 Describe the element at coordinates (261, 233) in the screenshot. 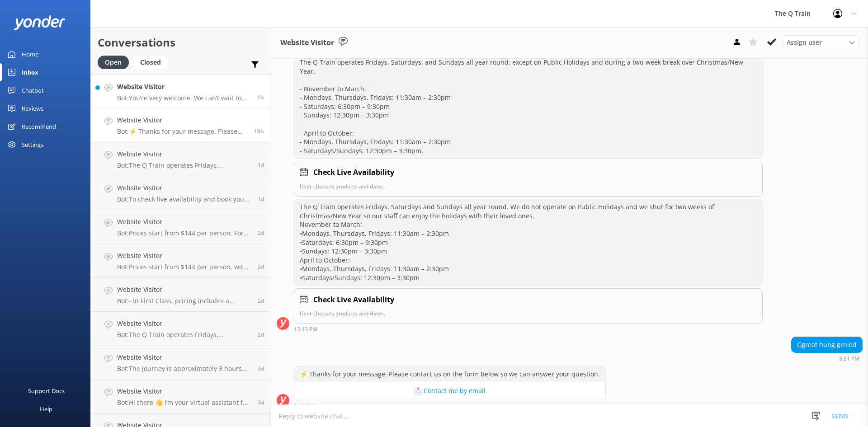

I see `span: Sep 15 2025 03:56am (UTC +10:00) Australia/Sydney` at that location.